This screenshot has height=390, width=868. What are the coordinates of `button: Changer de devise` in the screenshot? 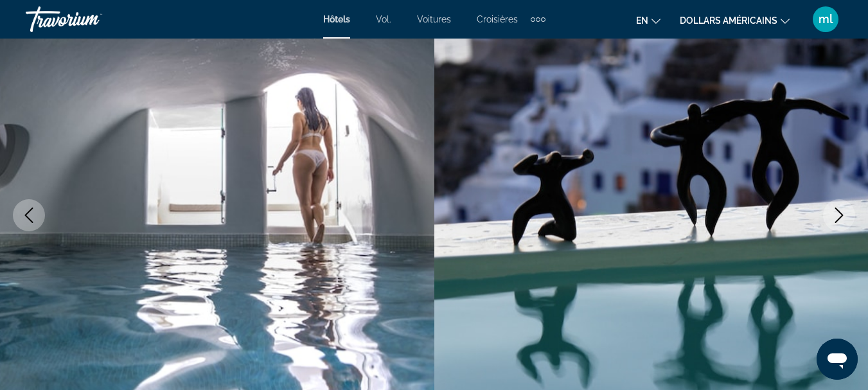 It's located at (734, 20).